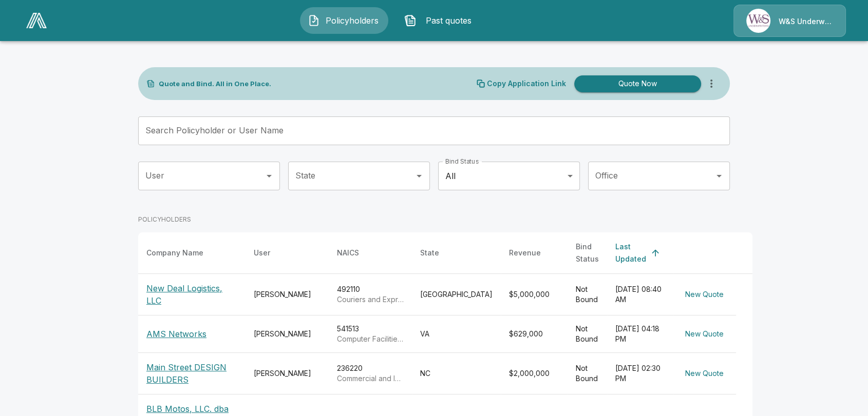  What do you see at coordinates (370, 379) in the screenshot?
I see `p: Commercial and Institutional Building Construction` at bounding box center [370, 379].